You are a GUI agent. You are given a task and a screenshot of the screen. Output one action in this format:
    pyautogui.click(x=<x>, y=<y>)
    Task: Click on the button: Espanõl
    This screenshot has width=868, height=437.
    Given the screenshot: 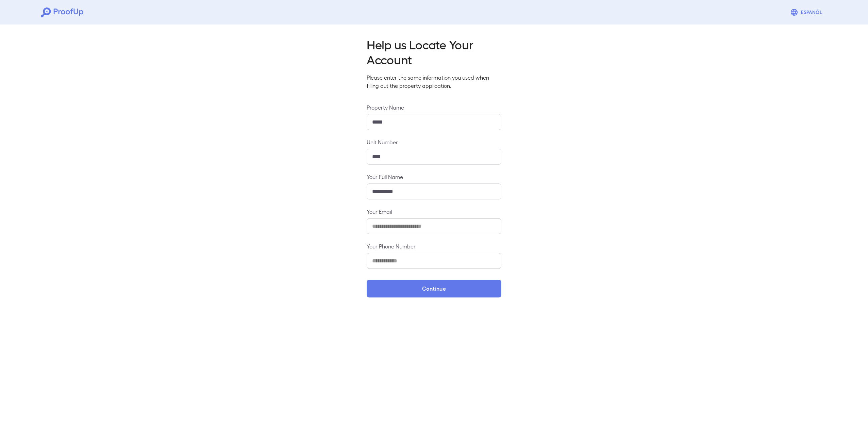 What is the action you would take?
    pyautogui.click(x=807, y=13)
    